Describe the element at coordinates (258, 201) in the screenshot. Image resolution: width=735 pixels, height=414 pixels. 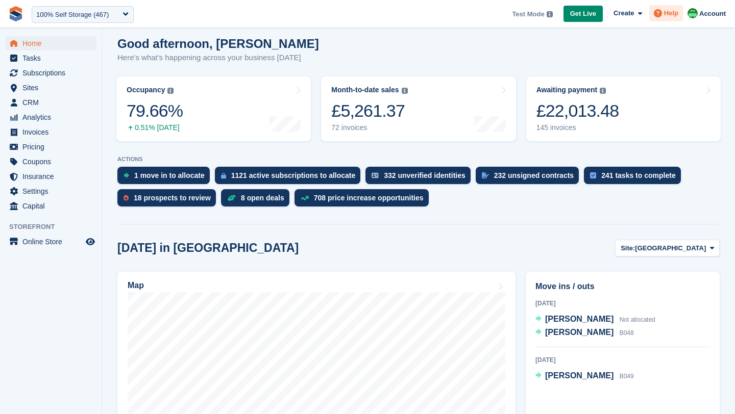
I see `a: 8 open deals` at that location.